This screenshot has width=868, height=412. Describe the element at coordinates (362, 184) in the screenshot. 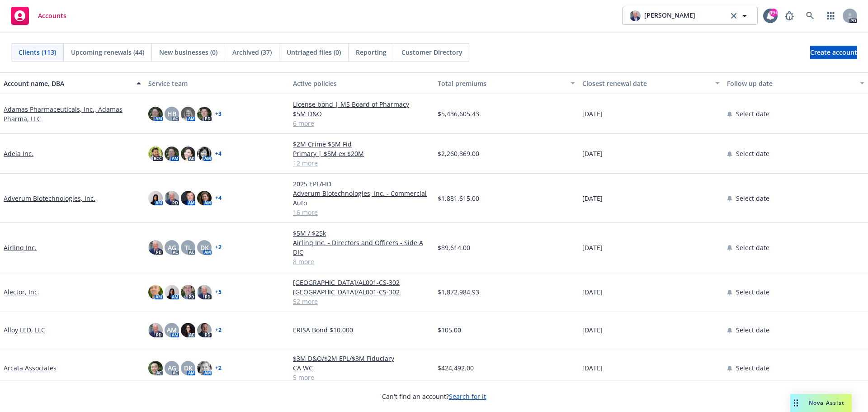

I see `a: 2025 EPL/FID` at that location.